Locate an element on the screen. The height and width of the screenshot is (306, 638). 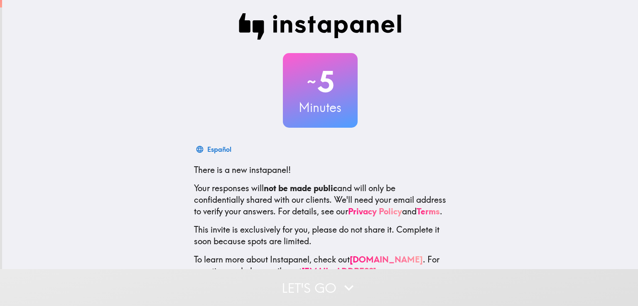
h3: Minutes is located at coordinates (320, 108).